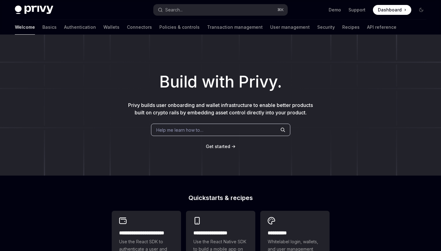 This screenshot has width=441, height=251. What do you see at coordinates (220, 10) in the screenshot?
I see `button: Search...⌘K` at bounding box center [220, 10].